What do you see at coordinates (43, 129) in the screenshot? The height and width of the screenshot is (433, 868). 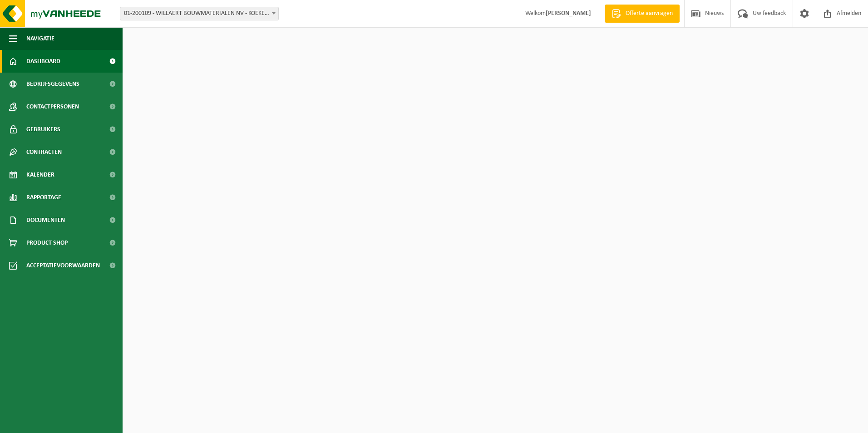 I see `span: Gebruikers` at bounding box center [43, 129].